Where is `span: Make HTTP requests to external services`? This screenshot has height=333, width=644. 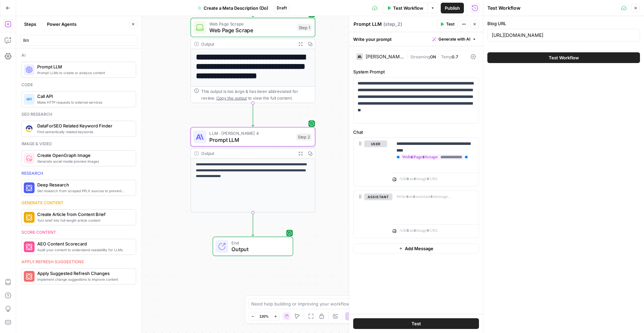 span: Make HTTP requests to external services is located at coordinates (84, 102).